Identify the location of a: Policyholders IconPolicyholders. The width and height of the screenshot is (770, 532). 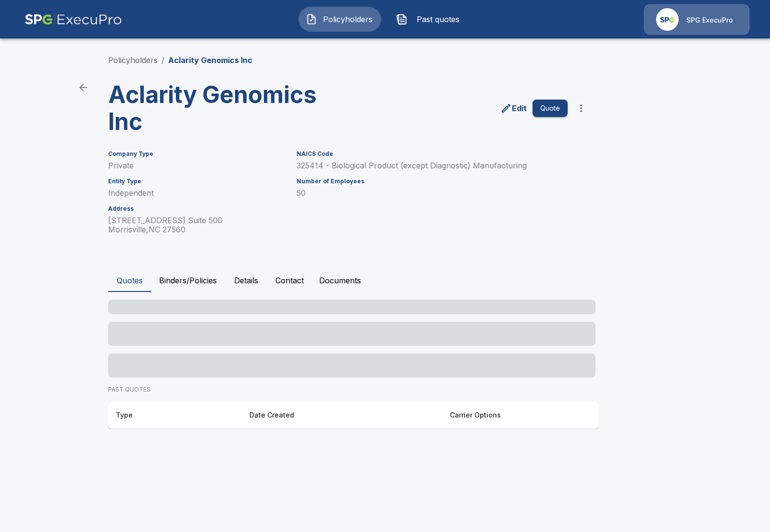
(340, 19).